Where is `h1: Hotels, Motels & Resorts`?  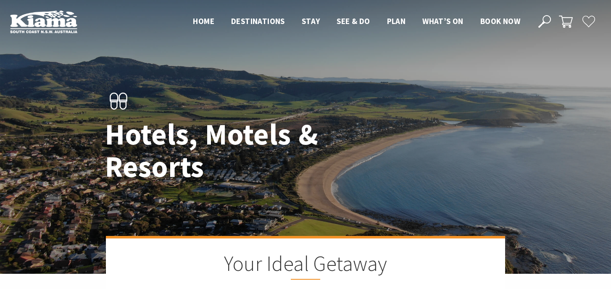
h1: Hotels, Motels & Resorts is located at coordinates (224, 150).